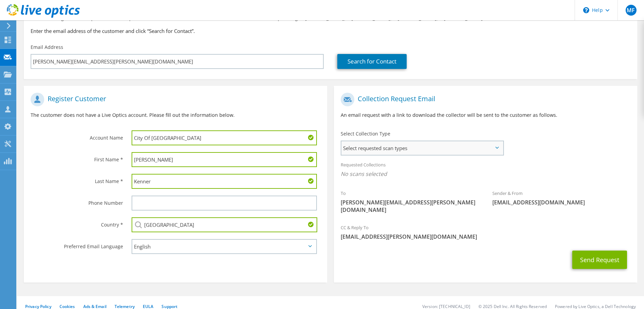 Image resolution: width=644 pixels, height=309 pixels. I want to click on label: Phone Number, so click(77, 201).